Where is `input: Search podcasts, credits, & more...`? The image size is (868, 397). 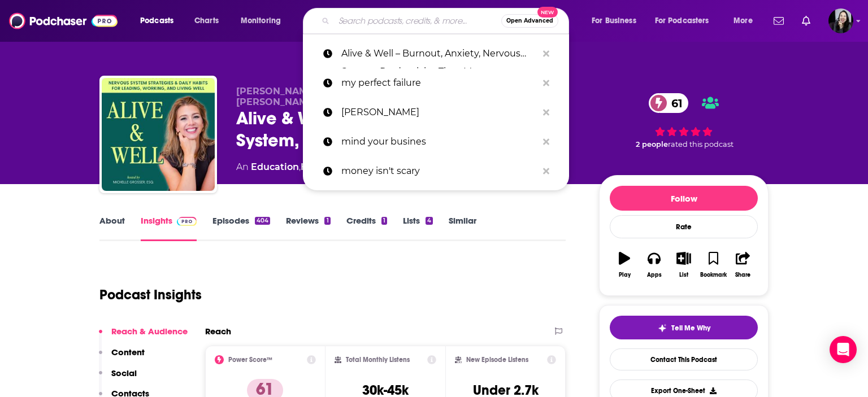 input: Search podcasts, credits, & more... is located at coordinates (418, 21).